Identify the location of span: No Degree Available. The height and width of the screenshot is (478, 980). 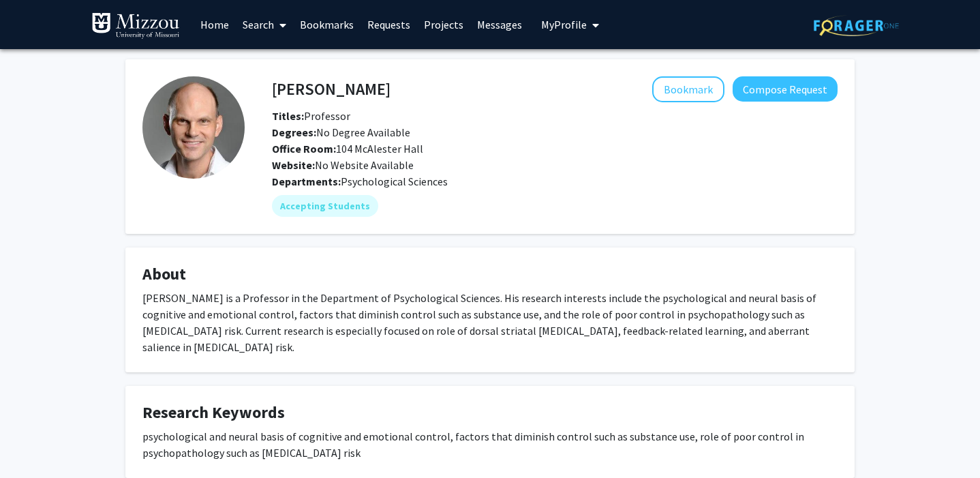
(341, 132).